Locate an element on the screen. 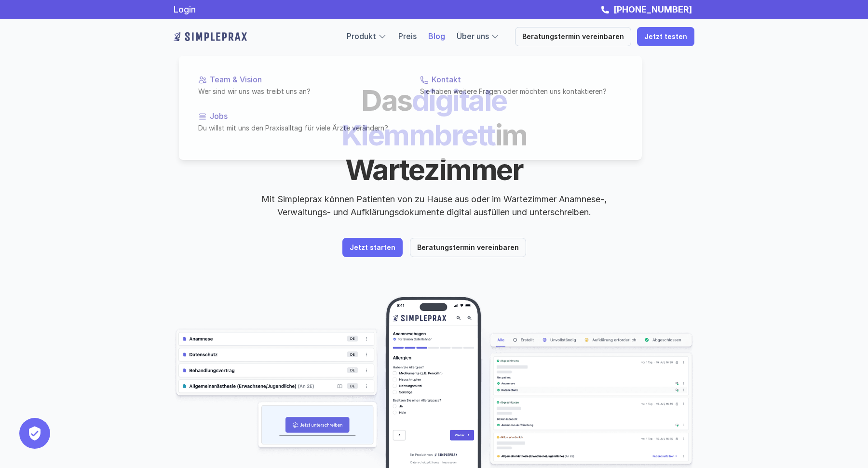 This screenshot has height=468, width=868. a: Jetzt starten is located at coordinates (372, 247).